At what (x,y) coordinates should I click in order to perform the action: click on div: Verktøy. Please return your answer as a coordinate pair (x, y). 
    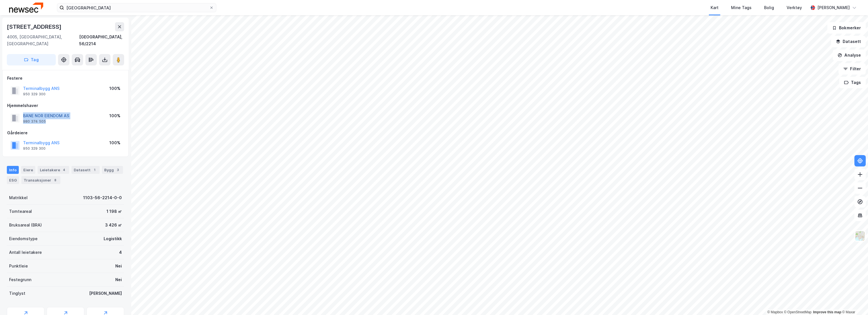
    Looking at the image, I should click on (795, 7).